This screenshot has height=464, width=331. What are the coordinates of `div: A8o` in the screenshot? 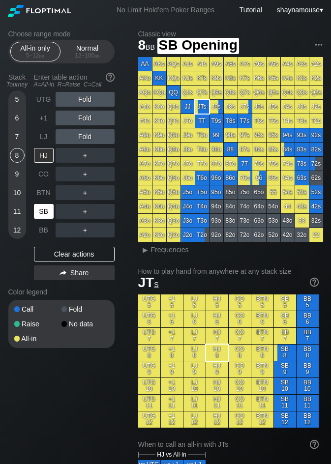 It's located at (145, 149).